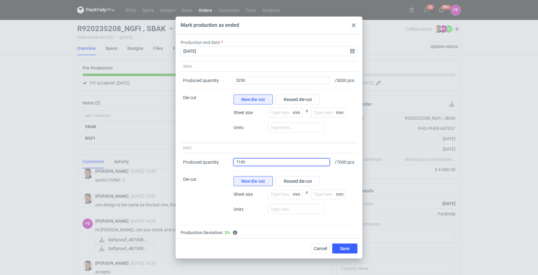 The width and height of the screenshot is (538, 275). Describe the element at coordinates (200, 42) in the screenshot. I see `label: Production end date` at that location.